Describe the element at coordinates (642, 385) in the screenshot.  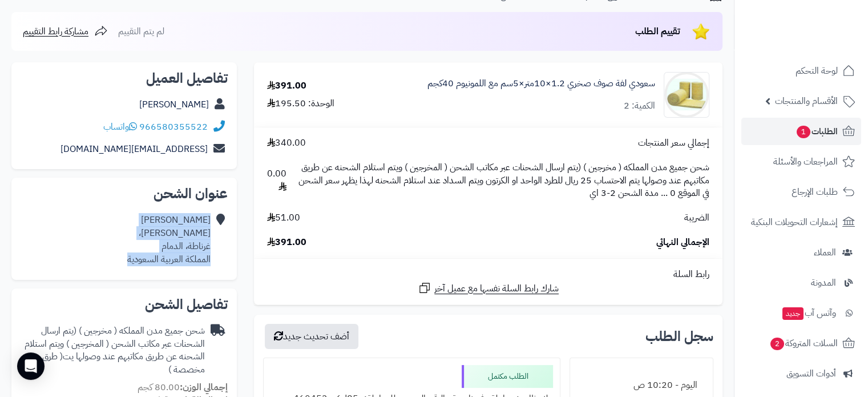
I see `div: اليوم - 10:20 ص` at that location.